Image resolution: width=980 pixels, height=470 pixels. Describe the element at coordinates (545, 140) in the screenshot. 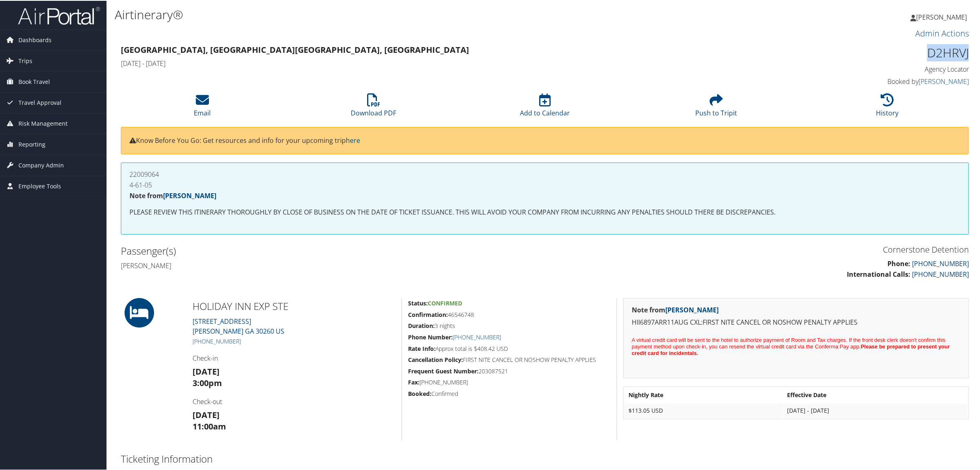

I see `p: Know Before You Go: Get resources and info for your upcoming trip` at that location.